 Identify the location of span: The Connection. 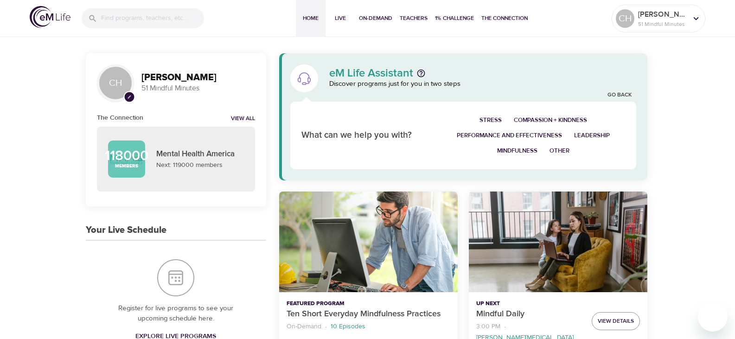
(505, 18).